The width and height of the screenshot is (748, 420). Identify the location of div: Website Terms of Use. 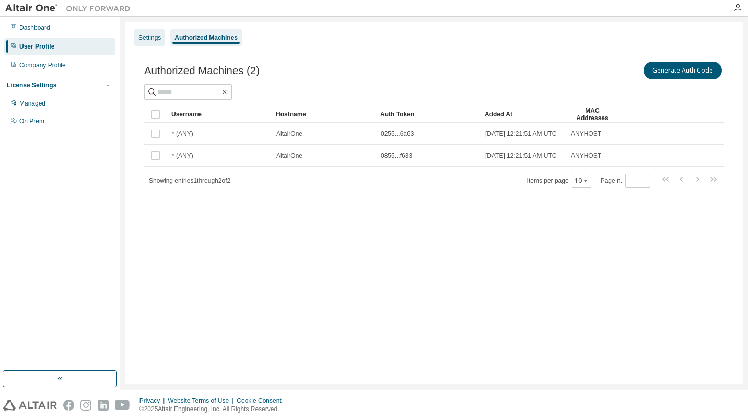
(202, 400).